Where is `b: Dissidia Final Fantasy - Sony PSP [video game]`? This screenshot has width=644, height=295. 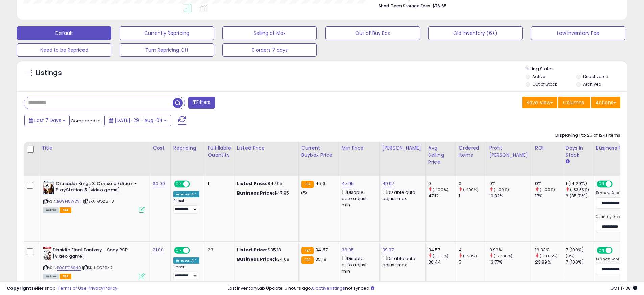 b: Dissidia Final Fantasy - Sony PSP [video game] is located at coordinates (94, 254).